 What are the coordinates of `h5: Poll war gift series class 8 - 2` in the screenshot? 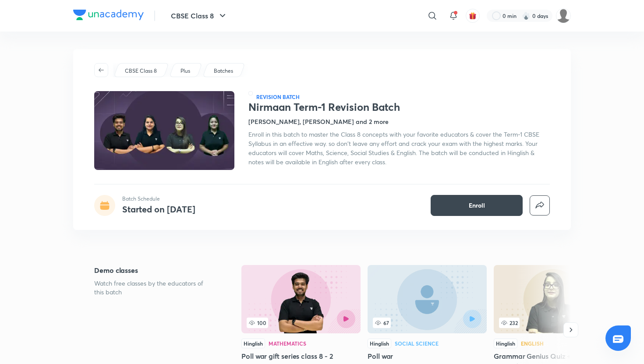 It's located at (301, 356).